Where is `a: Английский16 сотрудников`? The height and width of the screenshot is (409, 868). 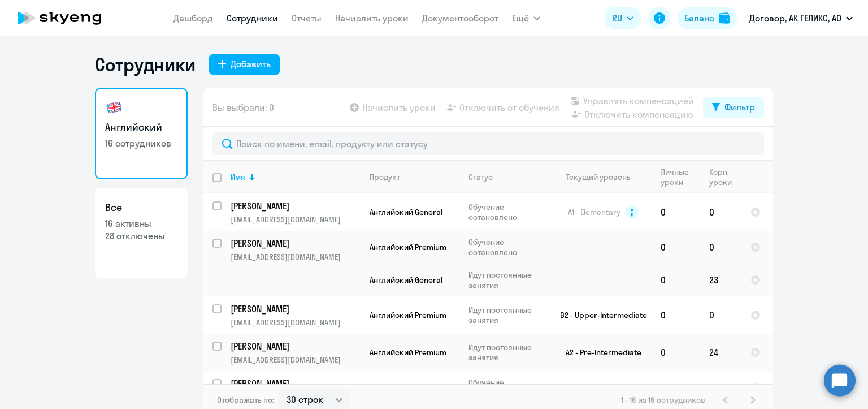 a: Английский16 сотрудников is located at coordinates (141, 133).